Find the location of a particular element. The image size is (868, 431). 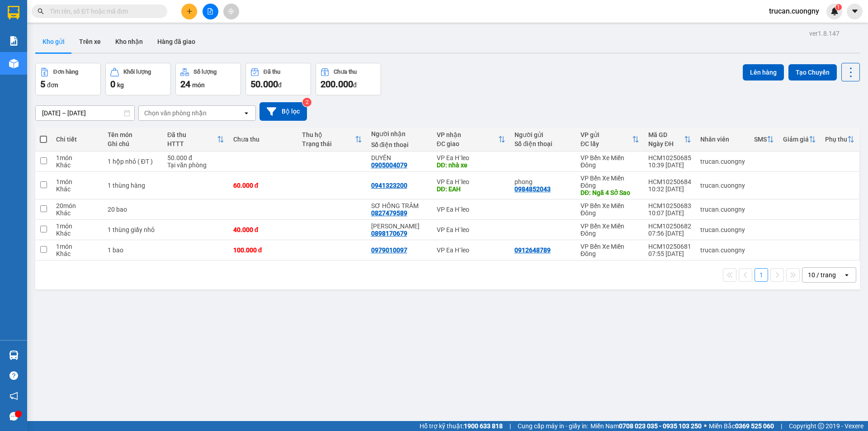

button: caret-down is located at coordinates (855, 11).